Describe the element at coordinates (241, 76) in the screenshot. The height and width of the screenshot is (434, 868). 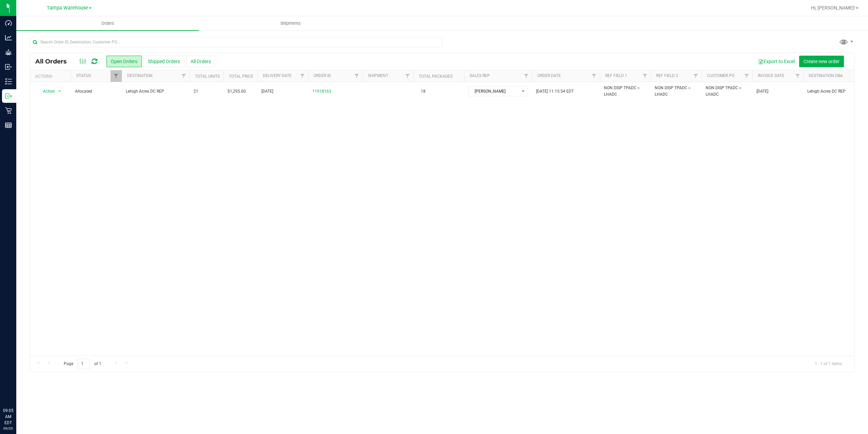
I see `a: Total Price` at that location.